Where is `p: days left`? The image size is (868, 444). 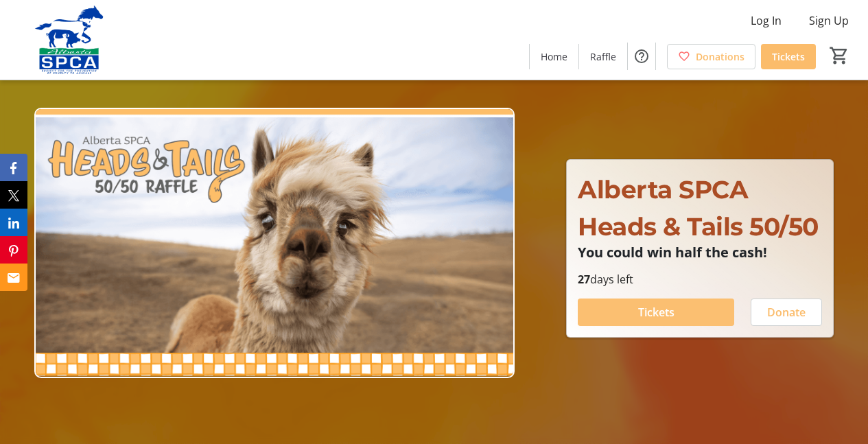 p: days left is located at coordinates (699, 279).